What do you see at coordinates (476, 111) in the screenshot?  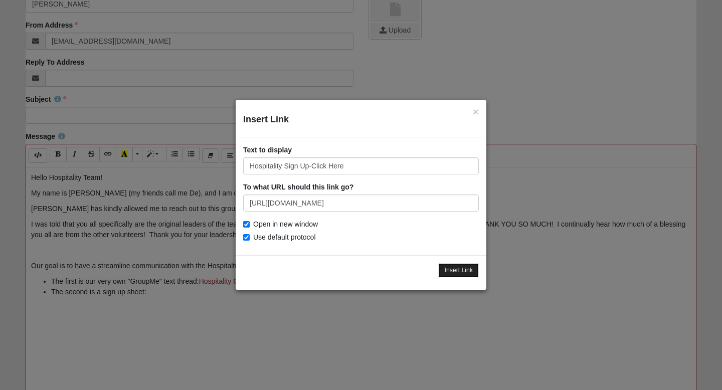 I see `button: Close` at bounding box center [476, 111].